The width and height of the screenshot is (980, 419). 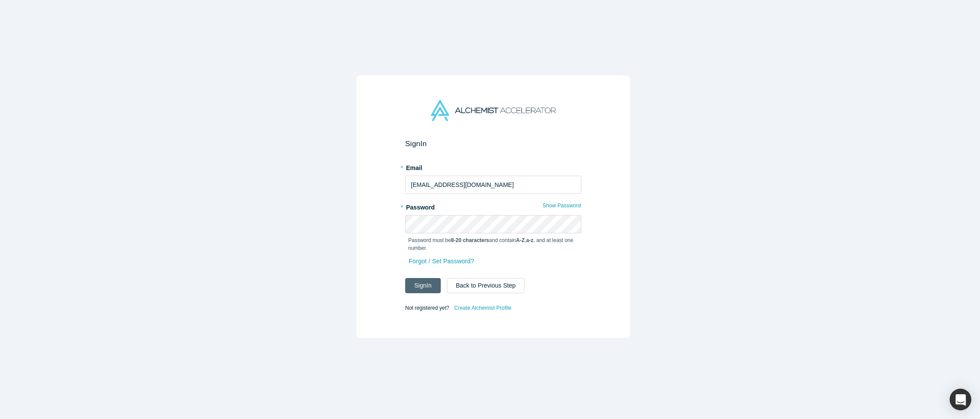 What do you see at coordinates (483, 308) in the screenshot?
I see `a: Create Alchemist Profile` at bounding box center [483, 308].